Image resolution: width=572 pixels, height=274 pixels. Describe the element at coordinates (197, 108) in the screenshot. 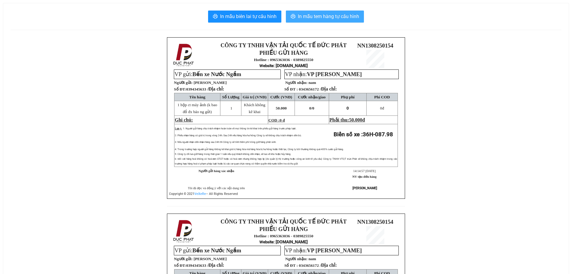

I see `span: 1 hộp ct máy ảnh (k bao đồ đx báo ng gửi)` at that location.